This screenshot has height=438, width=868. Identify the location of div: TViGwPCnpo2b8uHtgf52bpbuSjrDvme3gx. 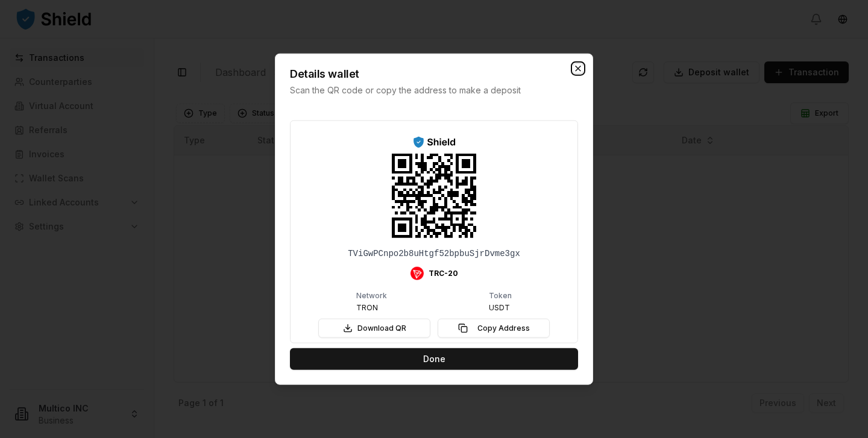
(434, 254).